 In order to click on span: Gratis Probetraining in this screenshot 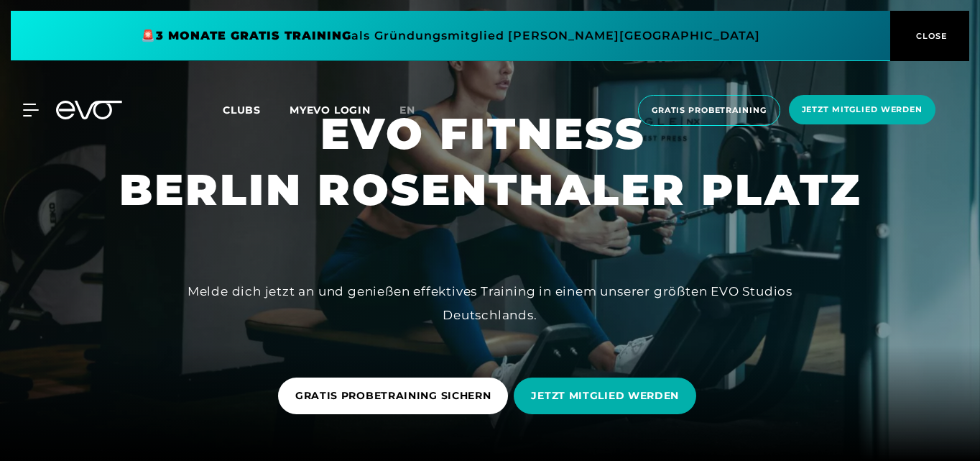, I will do `click(709, 110)`.